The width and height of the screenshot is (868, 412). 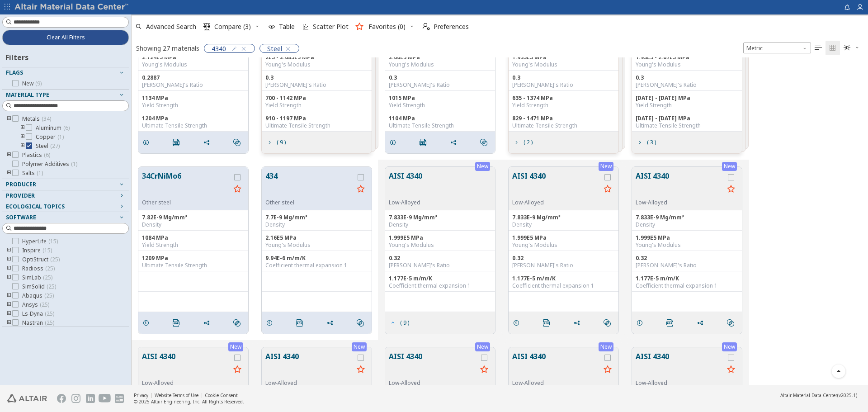 I want to click on div: 1015 MPa, so click(x=440, y=98).